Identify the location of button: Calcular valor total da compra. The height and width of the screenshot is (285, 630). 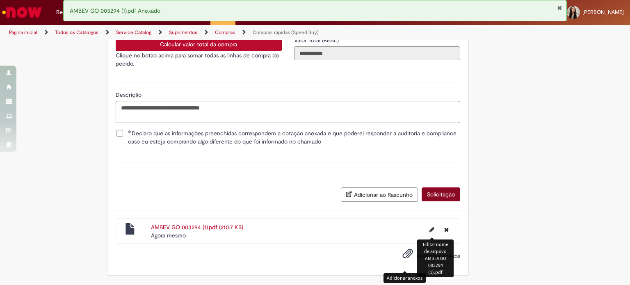
(199, 44).